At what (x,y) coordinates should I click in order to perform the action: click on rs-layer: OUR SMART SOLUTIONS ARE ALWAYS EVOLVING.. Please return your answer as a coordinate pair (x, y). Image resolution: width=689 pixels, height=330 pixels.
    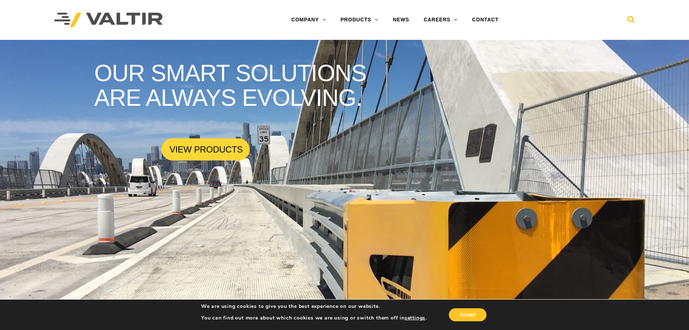
    Looking at the image, I should click on (244, 86).